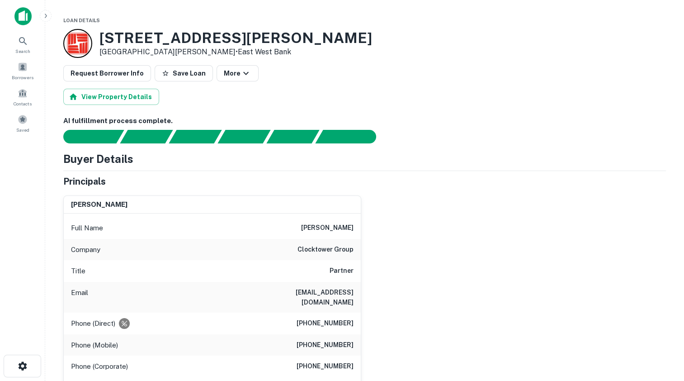 The height and width of the screenshot is (381, 684). Describe the element at coordinates (293, 137) in the screenshot. I see `div: Principals found, still searching for contact information. This may take time...` at that location.